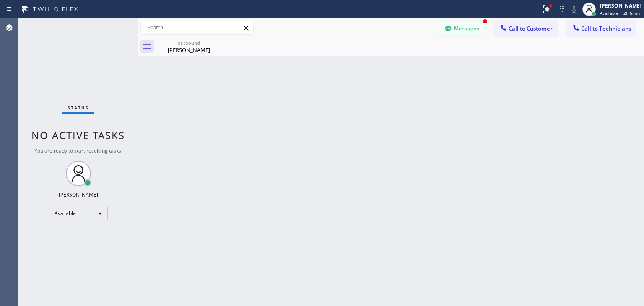 This screenshot has height=306, width=644. What do you see at coordinates (620, 13) in the screenshot?
I see `span: Available | 2h 6min` at bounding box center [620, 13].